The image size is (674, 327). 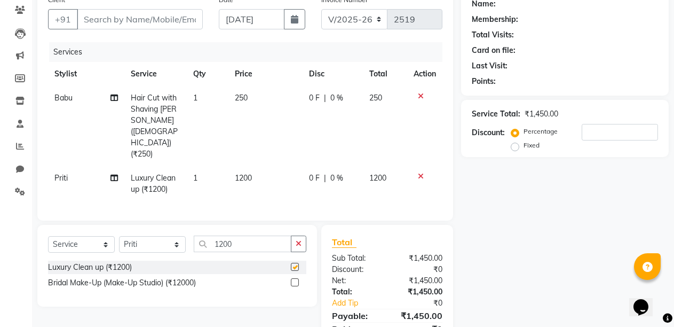 What do you see at coordinates (63, 98) in the screenshot?
I see `span: Babu` at bounding box center [63, 98].